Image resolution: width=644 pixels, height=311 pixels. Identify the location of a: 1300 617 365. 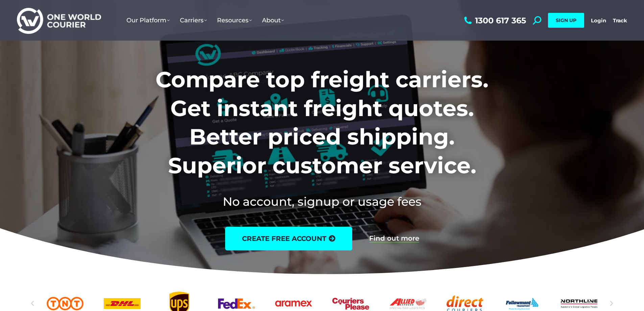
(494, 20).